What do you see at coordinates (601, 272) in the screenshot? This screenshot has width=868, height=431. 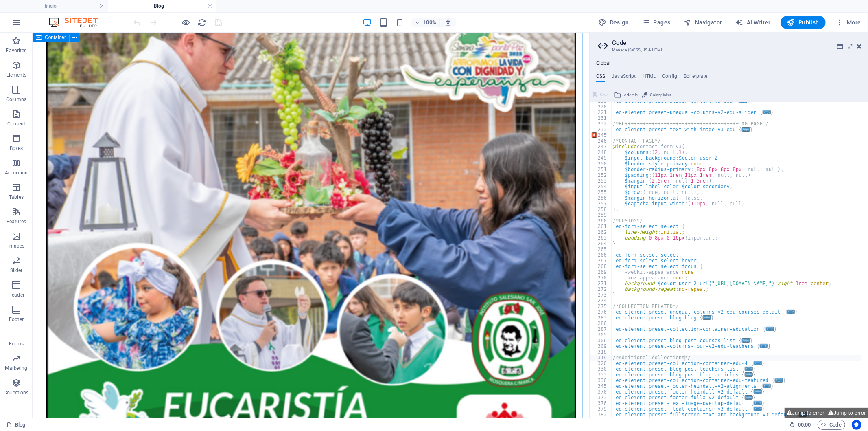 I see `div: 269` at bounding box center [601, 272].